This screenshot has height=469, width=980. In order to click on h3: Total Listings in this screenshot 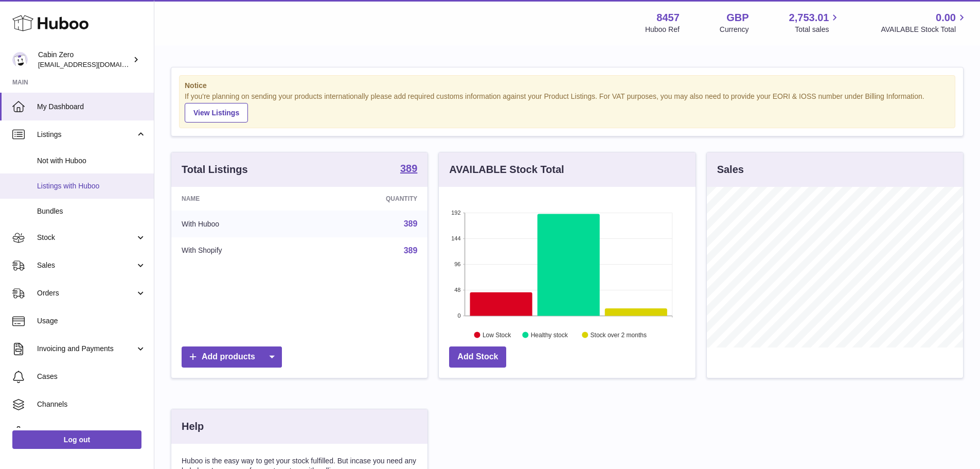, I will do `click(214, 169)`.